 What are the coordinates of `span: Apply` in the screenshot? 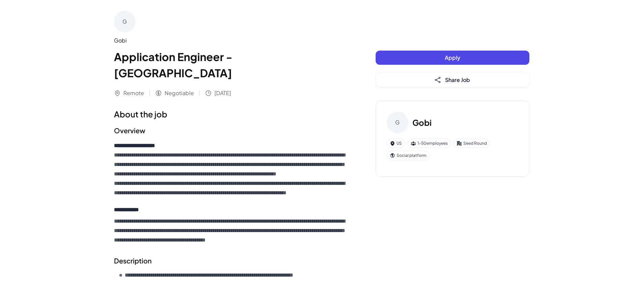 It's located at (453, 57).